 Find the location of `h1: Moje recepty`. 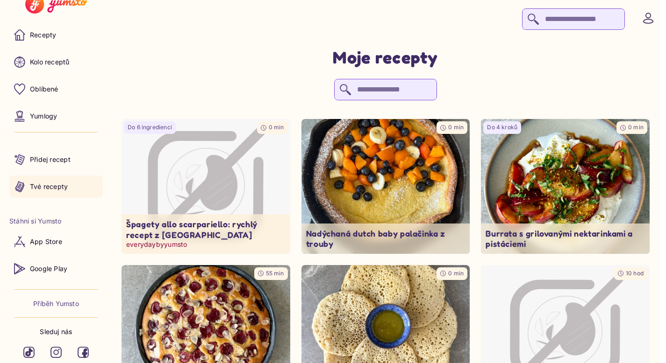

h1: Moje recepty is located at coordinates (385, 57).